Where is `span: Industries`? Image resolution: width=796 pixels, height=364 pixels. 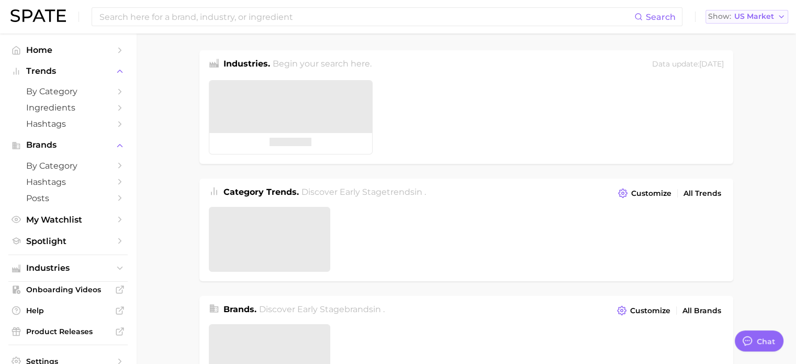
span: Industries is located at coordinates (68, 268).